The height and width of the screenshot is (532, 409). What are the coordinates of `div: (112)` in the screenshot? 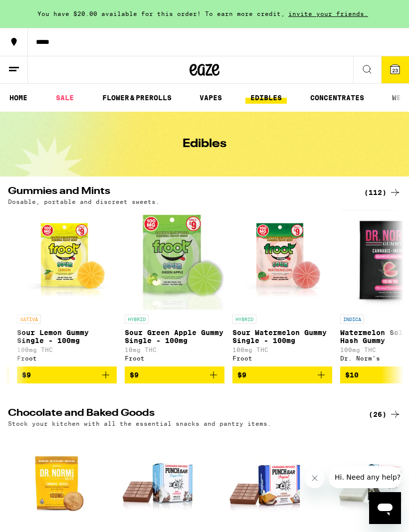 It's located at (382, 193).